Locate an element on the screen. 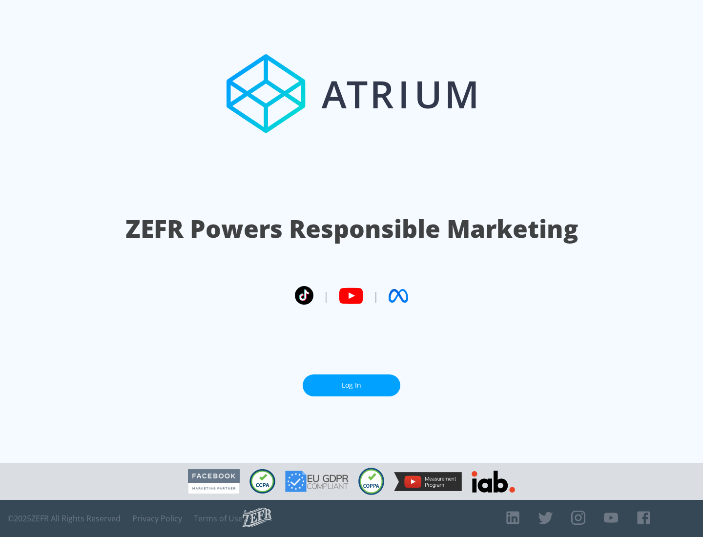  img: CCPA Compliant is located at coordinates (262, 481).